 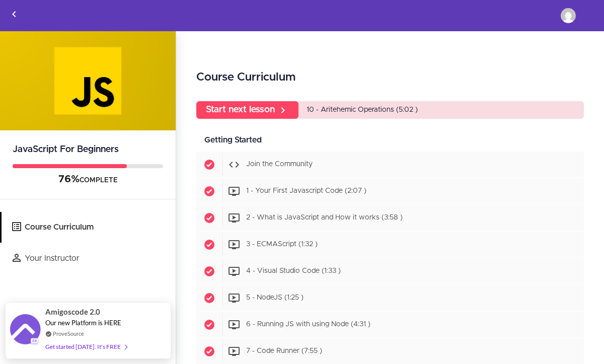 What do you see at coordinates (293, 271) in the screenshot?
I see `span: 4 - Visual Studio Code (1:33 )` at bounding box center [293, 271].